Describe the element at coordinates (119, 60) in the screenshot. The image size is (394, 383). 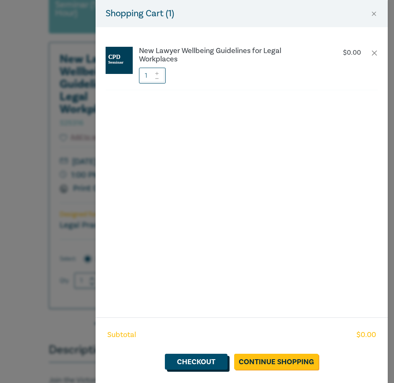
I see `img: CPD%20Seminar.jpg` at that location.